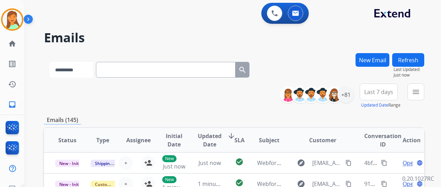 This screenshot has height=187, width=441. What do you see at coordinates (418, 178) in the screenshot?
I see `p: 0.20.1027RC` at bounding box center [418, 178].